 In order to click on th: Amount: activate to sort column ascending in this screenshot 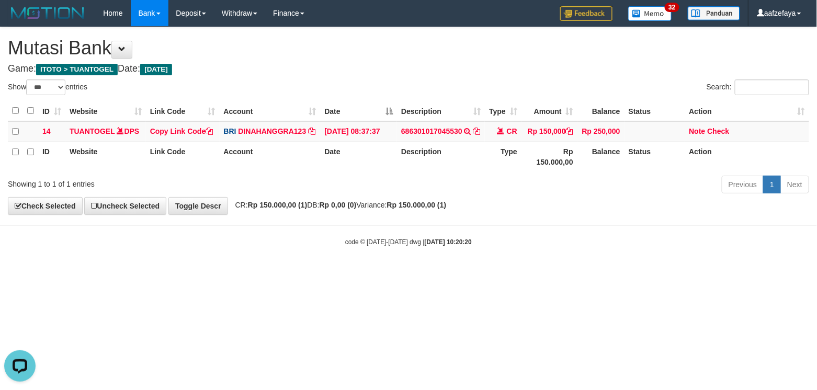, I will do `click(549, 111)`.